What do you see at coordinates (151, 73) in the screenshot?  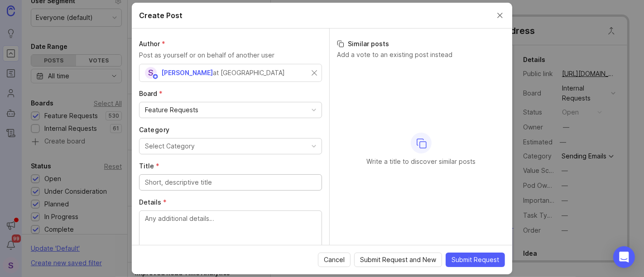 I see `div: S` at bounding box center [151, 73].